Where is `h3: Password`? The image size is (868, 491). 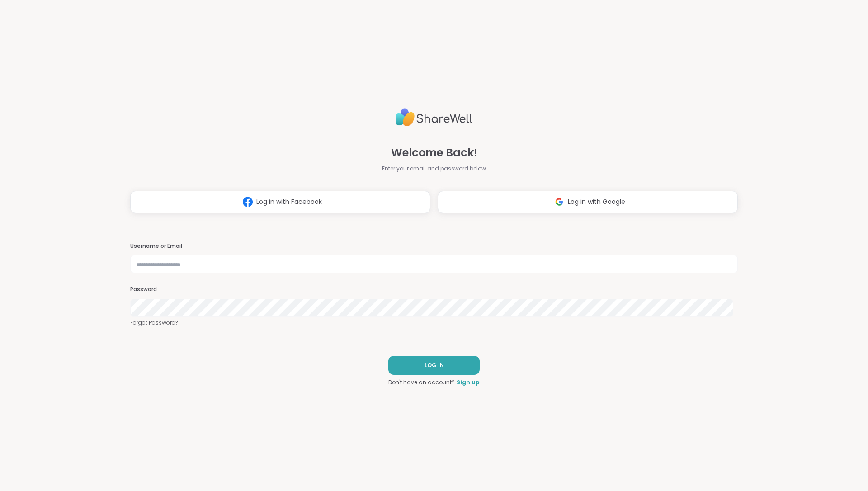
h3: Password is located at coordinates (434, 289).